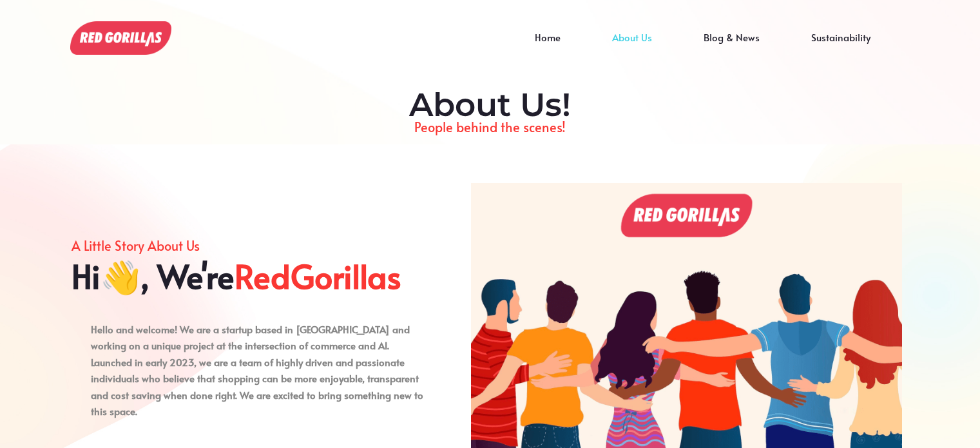 This screenshot has height=448, width=980. What do you see at coordinates (252, 276) in the screenshot?
I see `h2: Hi👋, We're` at bounding box center [252, 276].